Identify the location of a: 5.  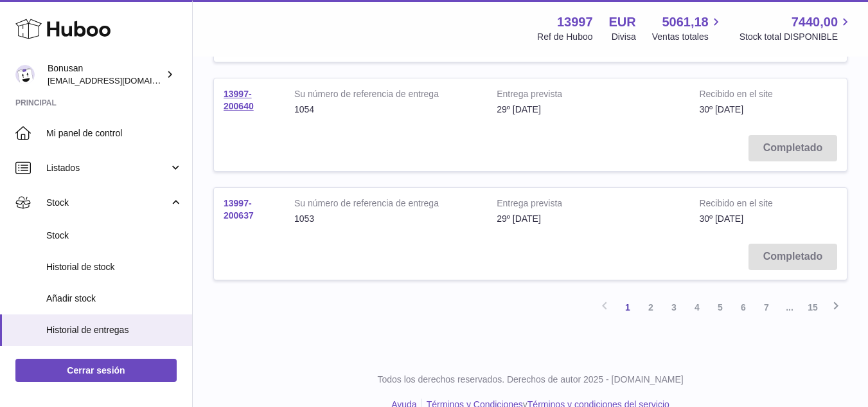
(721, 307).